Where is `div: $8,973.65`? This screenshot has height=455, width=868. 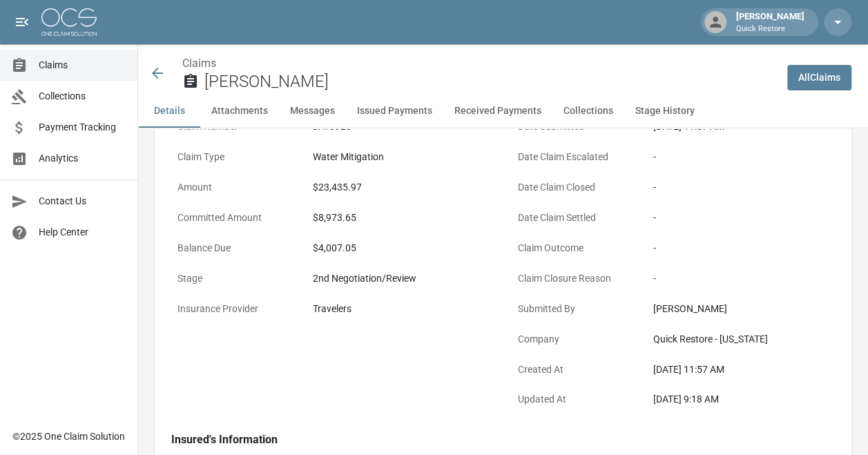
div: $8,973.65 is located at coordinates (400, 217).